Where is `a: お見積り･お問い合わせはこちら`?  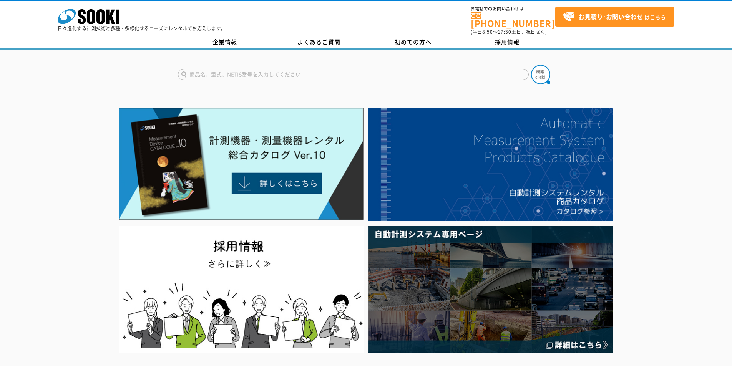 a: お見積り･お問い合わせはこちら is located at coordinates (615, 17).